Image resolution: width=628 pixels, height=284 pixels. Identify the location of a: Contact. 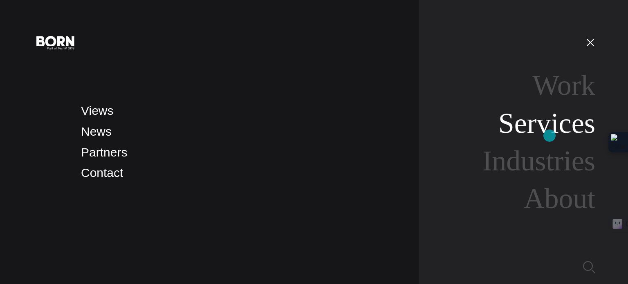
(102, 172).